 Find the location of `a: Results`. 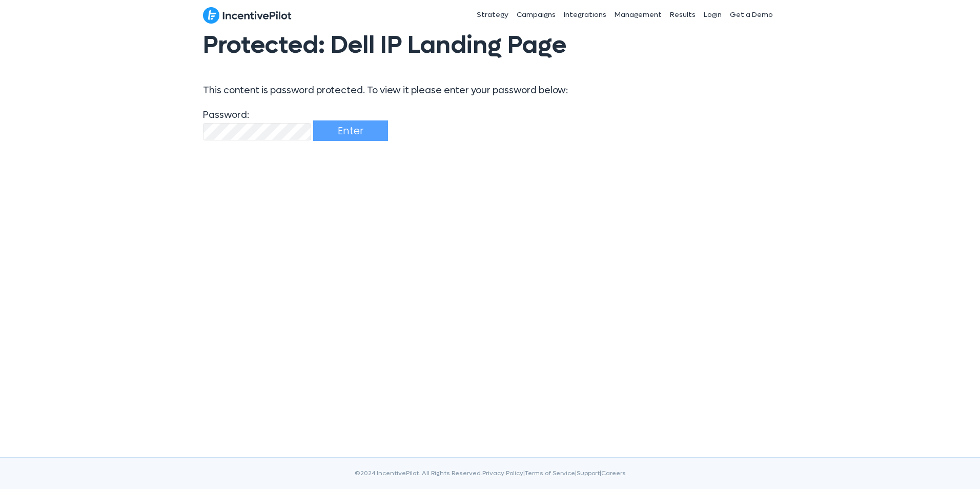

a: Results is located at coordinates (682, 15).